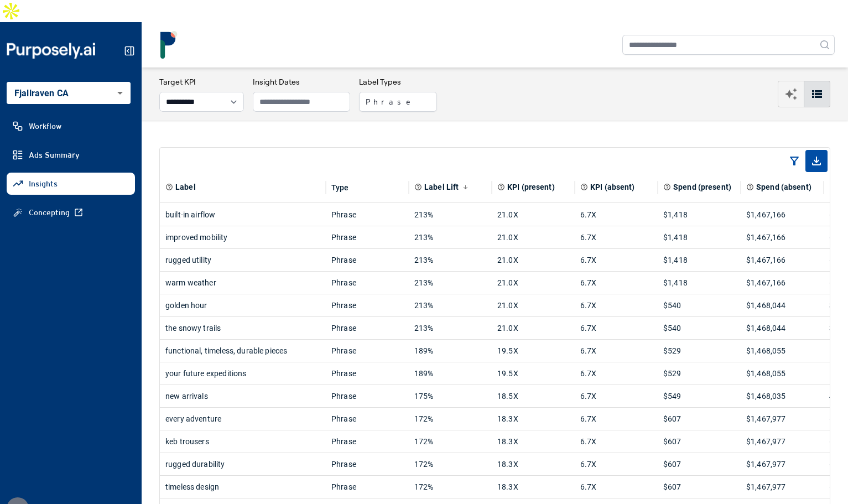 This screenshot has width=848, height=504. I want to click on svg: Element or component part of the ad, so click(169, 187).